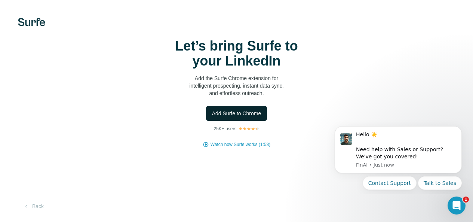 The width and height of the screenshot is (473, 222). I want to click on button: Quick reply: Talk to Sales, so click(116, 64).